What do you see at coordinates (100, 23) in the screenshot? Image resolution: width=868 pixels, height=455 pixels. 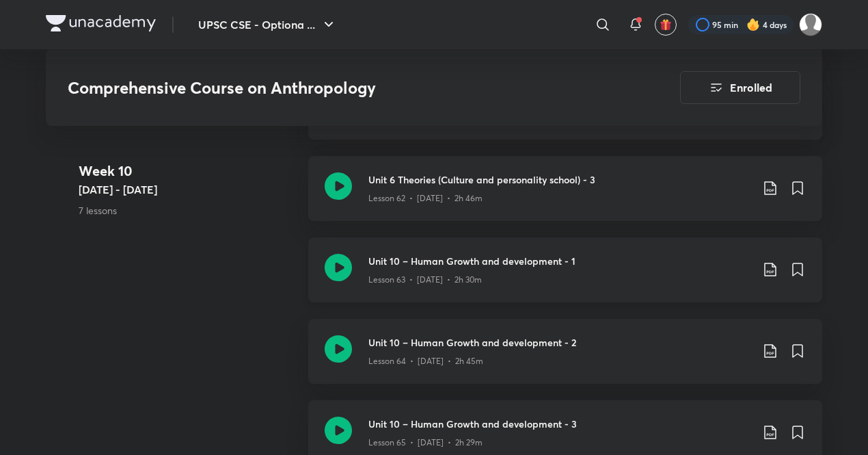 I see `img: Company Logo` at bounding box center [100, 23].